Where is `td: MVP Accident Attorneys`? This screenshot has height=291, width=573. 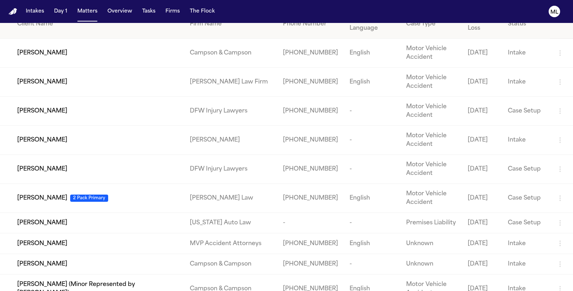
td: MVP Accident Attorneys is located at coordinates (231, 243).